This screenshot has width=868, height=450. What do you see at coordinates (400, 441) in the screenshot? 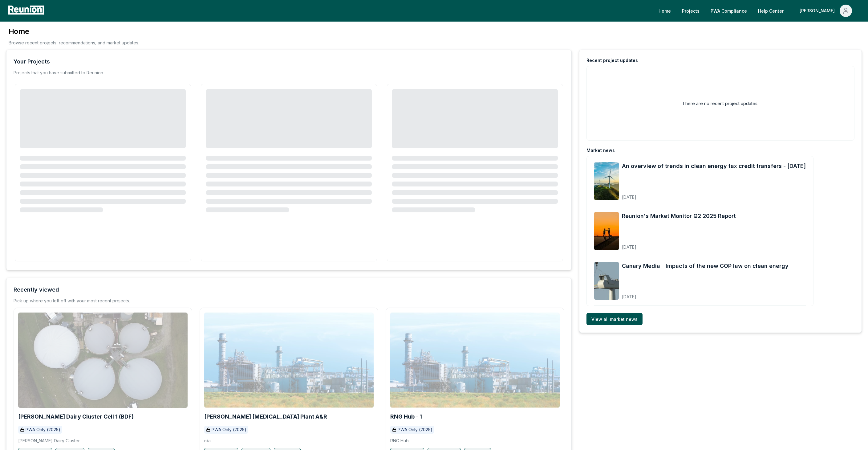
I see `p: RNG Hub` at bounding box center [400, 441].